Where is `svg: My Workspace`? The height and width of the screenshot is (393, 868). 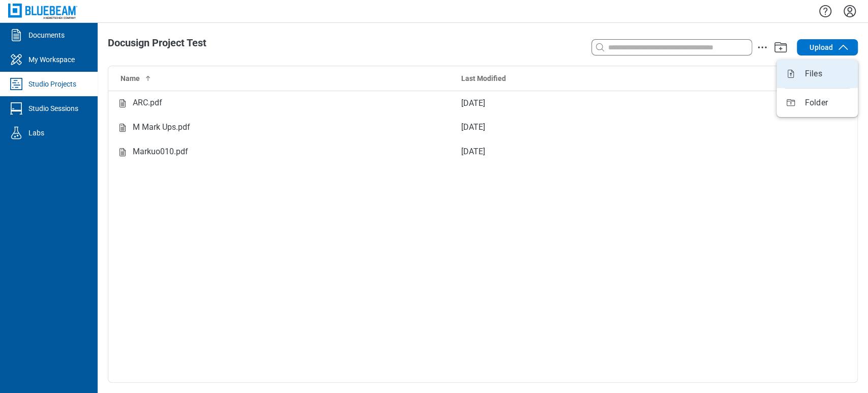 svg: My Workspace is located at coordinates (16, 60).